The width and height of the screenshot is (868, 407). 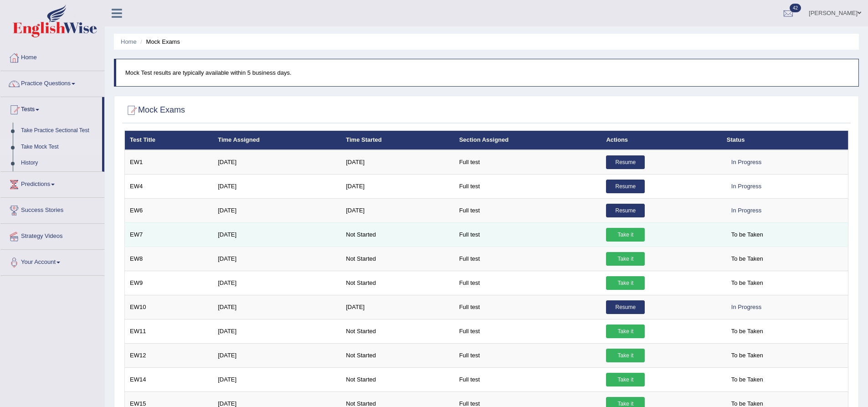 I want to click on th: Time Started, so click(x=397, y=140).